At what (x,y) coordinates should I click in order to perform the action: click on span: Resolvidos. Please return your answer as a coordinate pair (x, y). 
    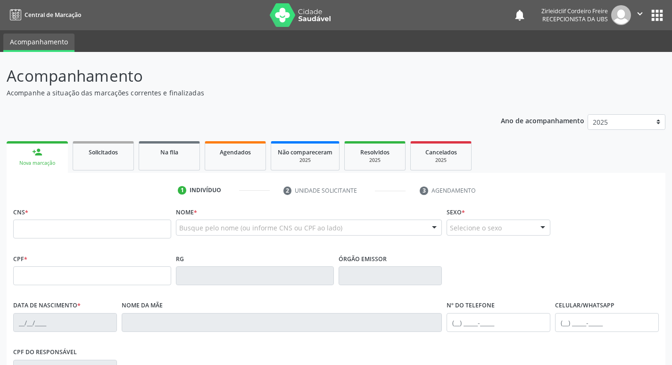
    Looking at the image, I should click on (375, 152).